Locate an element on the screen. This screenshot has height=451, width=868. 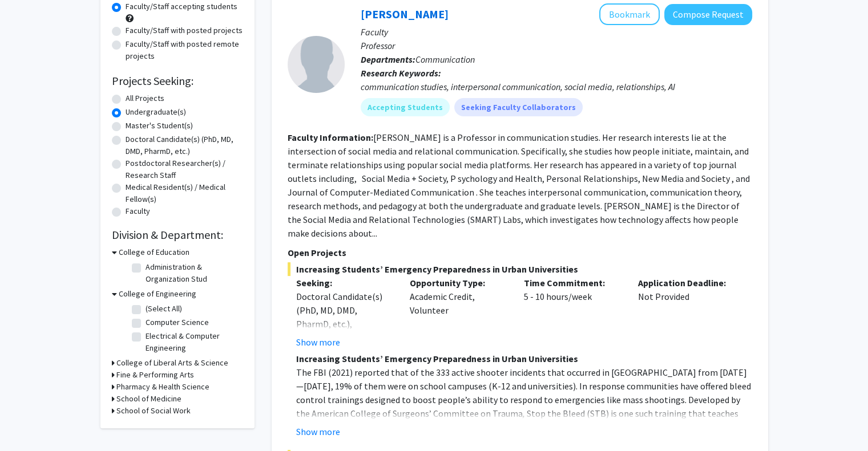
p: Seeking: is located at coordinates (345, 283).